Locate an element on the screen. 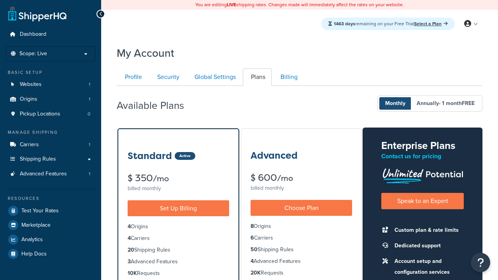 The image size is (498, 280). h3: Advanced is located at coordinates (274, 156).